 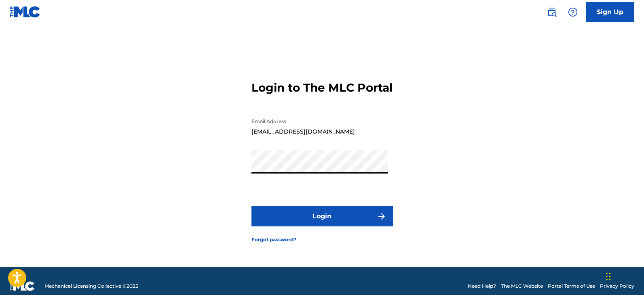 What do you see at coordinates (552, 12) in the screenshot?
I see `a: Public Search` at bounding box center [552, 12].